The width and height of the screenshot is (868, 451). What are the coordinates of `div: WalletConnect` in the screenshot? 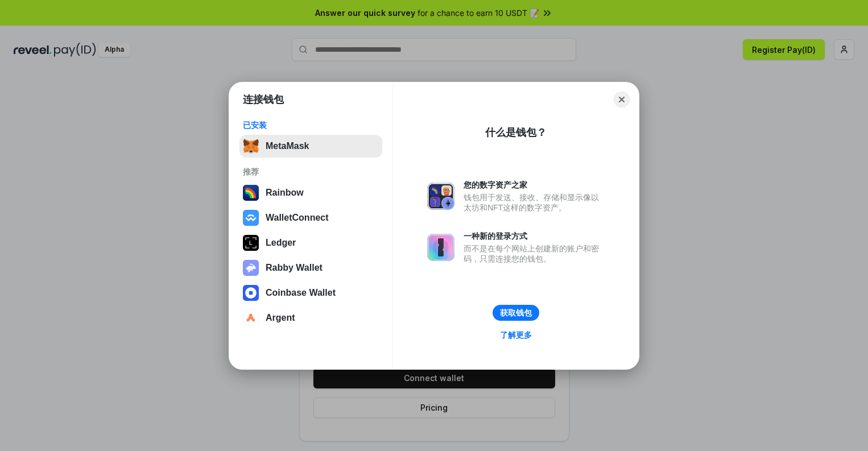 It's located at (297, 217).